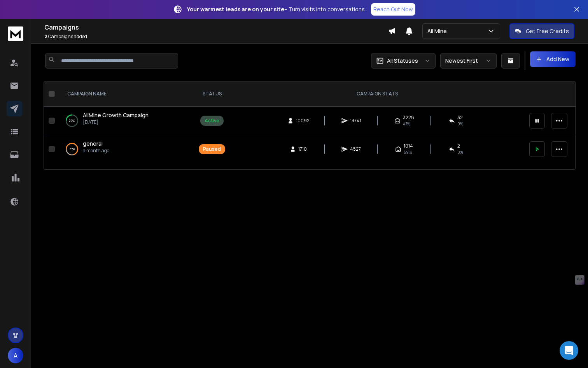 Image resolution: width=588 pixels, height=368 pixels. I want to click on p: a month ago, so click(96, 151).